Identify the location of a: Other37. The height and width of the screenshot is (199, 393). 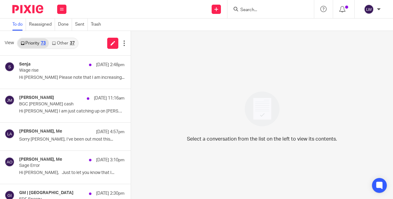
(63, 43).